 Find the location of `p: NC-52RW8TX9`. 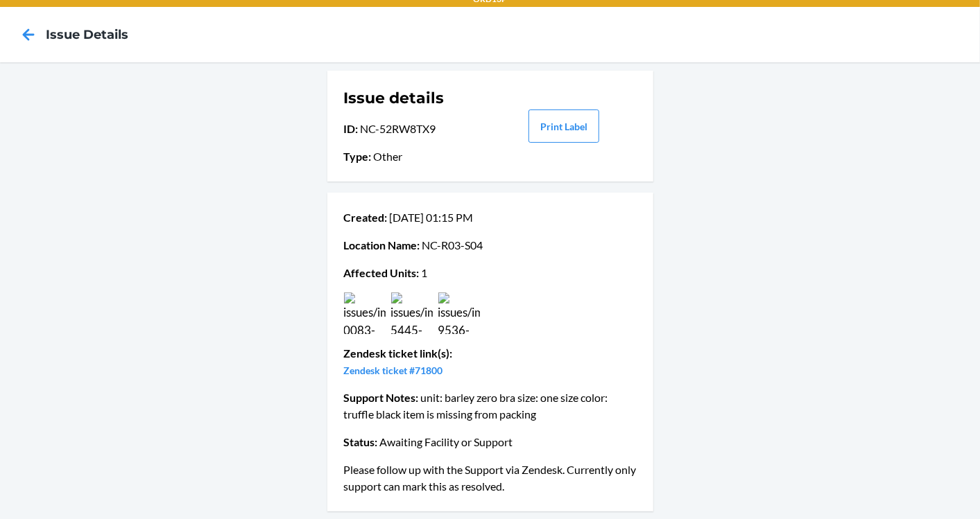

p: NC-52RW8TX9 is located at coordinates (416, 129).